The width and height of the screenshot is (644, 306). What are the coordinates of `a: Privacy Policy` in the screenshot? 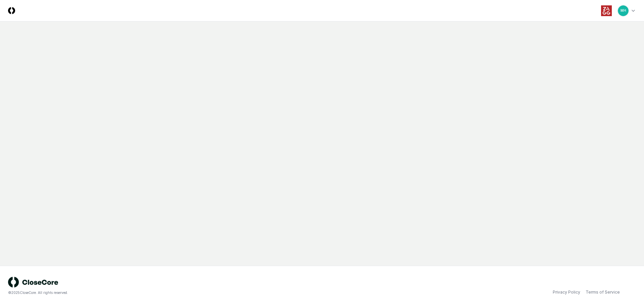 It's located at (566, 292).